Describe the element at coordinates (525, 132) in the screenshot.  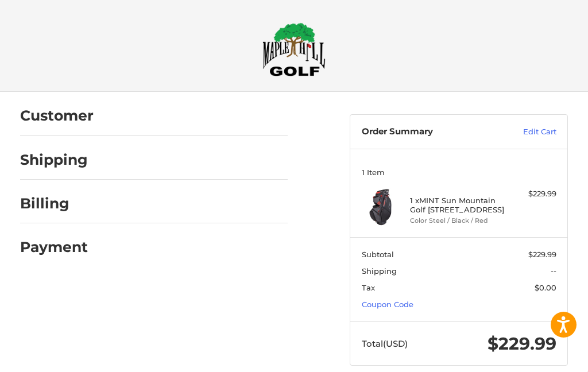
I see `a: Edit Cart` at that location.